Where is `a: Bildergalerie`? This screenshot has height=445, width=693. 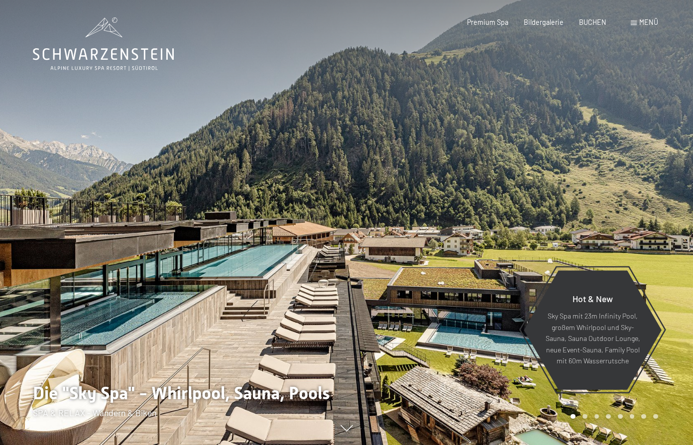 a: Bildergalerie is located at coordinates (543, 22).